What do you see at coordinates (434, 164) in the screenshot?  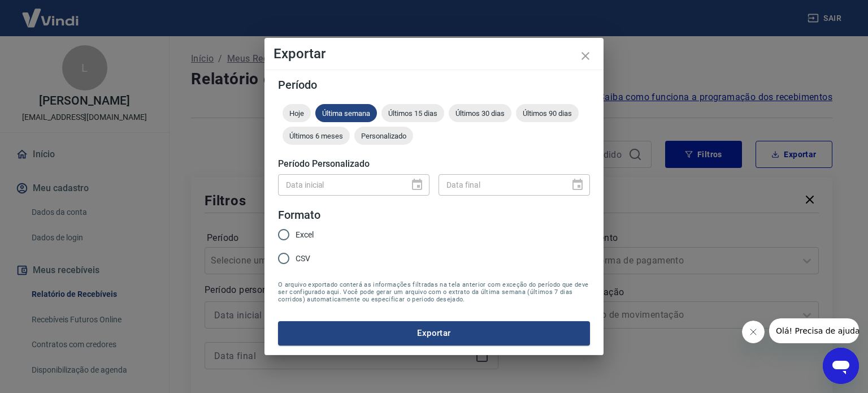 I see `h5: Período Personalizado` at bounding box center [434, 164].